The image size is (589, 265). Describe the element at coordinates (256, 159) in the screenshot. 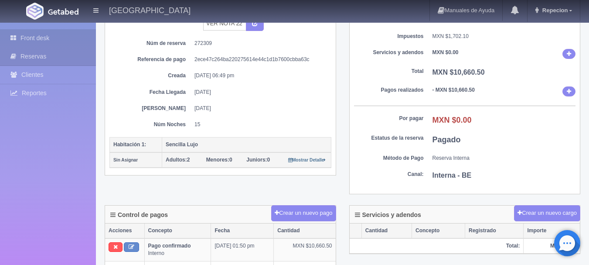

I see `strong: Juniors:` at that location.